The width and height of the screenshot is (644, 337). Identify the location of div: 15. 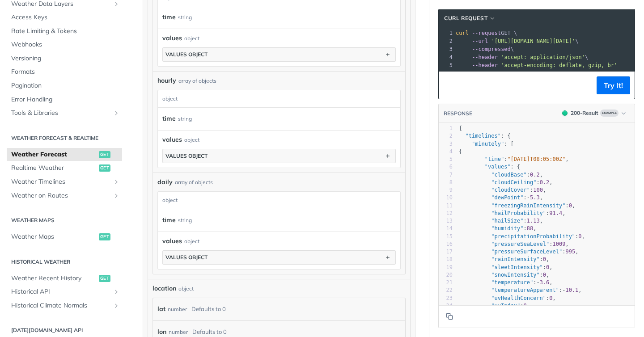
(445, 236).